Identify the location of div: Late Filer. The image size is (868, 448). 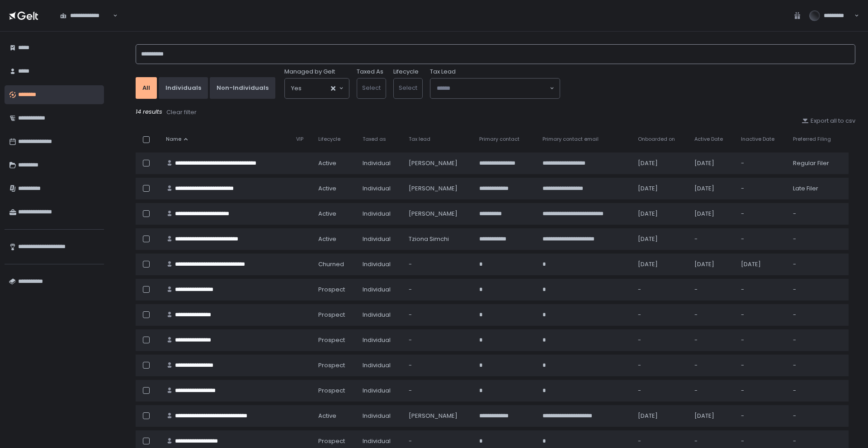
(818, 189).